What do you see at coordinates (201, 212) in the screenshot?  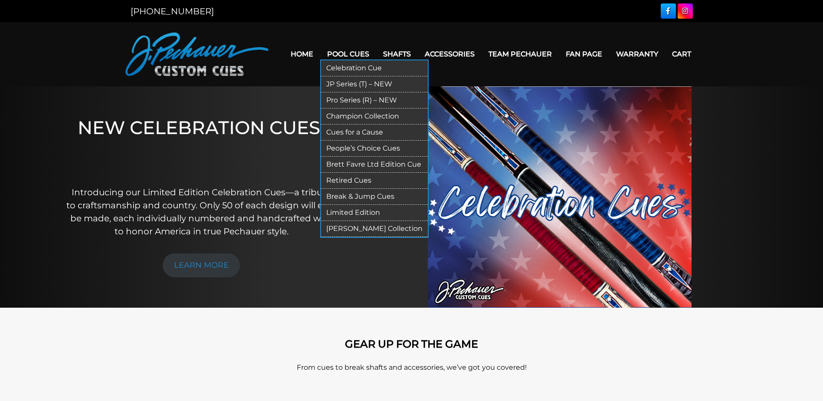 I see `p: Introducing our Limited Edition Celebration Cues—a tribute to craftsmanship and country. Only 50 ...` at bounding box center [201, 212].